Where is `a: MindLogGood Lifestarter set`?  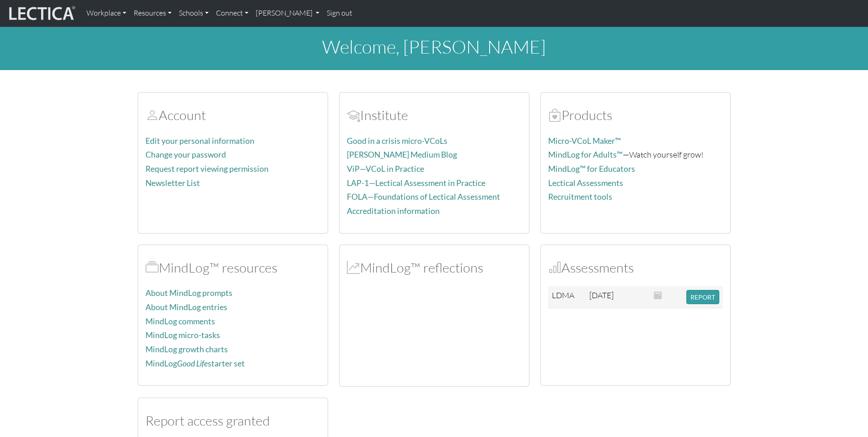
a: MindLogGood Lifestarter set is located at coordinates (195, 363).